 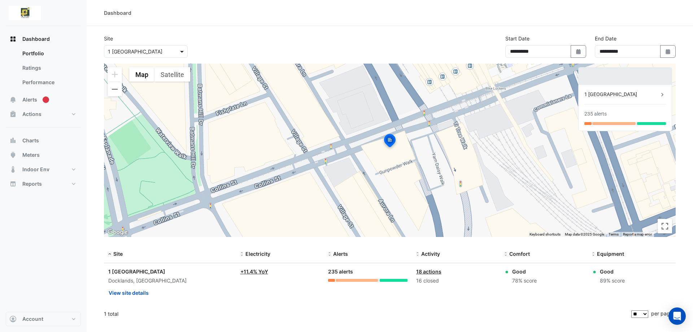 I want to click on a: Performance, so click(x=49, y=82).